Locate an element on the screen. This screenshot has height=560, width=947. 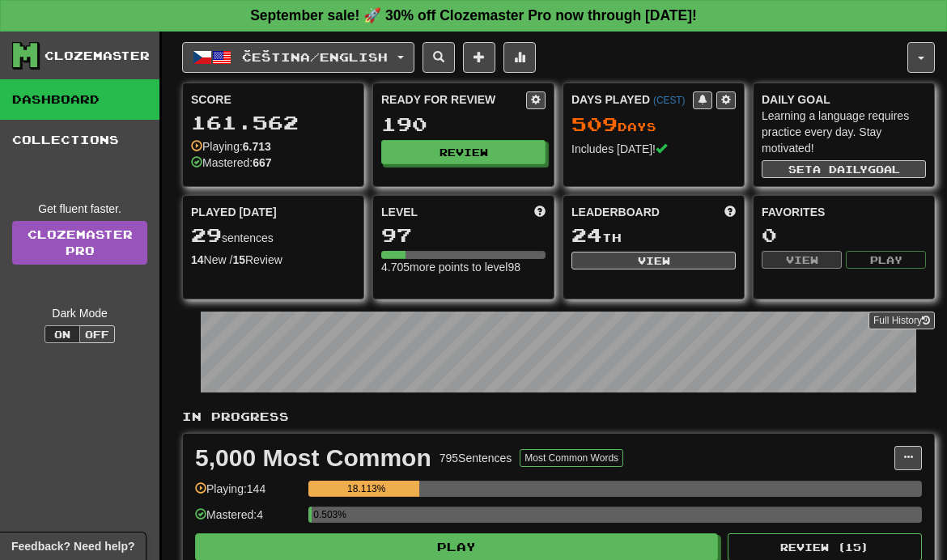
div: Favorites is located at coordinates (843, 212).